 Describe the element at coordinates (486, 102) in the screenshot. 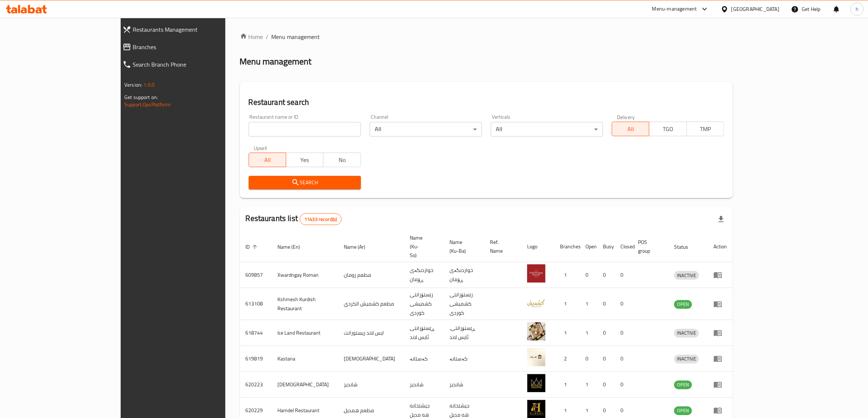

I see `h2: Restaurant search` at that location.